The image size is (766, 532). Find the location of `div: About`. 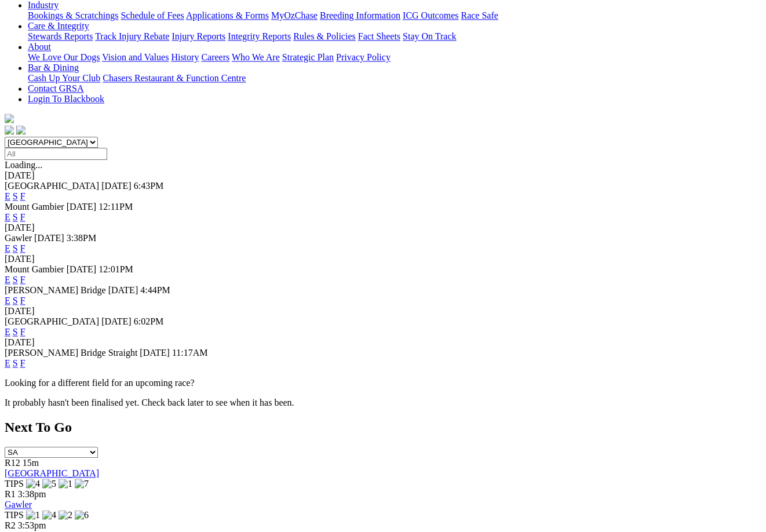

div: About is located at coordinates (394, 57).